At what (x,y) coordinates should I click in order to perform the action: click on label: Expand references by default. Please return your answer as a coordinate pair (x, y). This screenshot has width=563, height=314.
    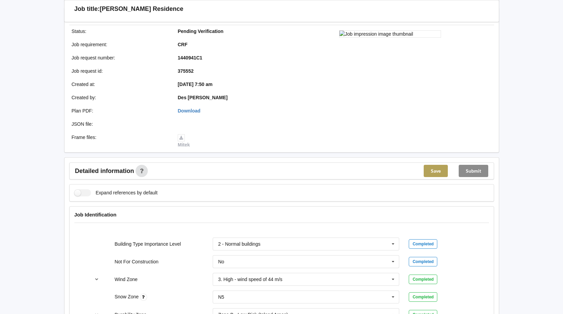
    Looking at the image, I should click on (116, 193).